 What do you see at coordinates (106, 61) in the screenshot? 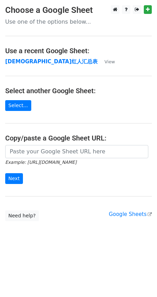
I see `a: View` at bounding box center [106, 61].